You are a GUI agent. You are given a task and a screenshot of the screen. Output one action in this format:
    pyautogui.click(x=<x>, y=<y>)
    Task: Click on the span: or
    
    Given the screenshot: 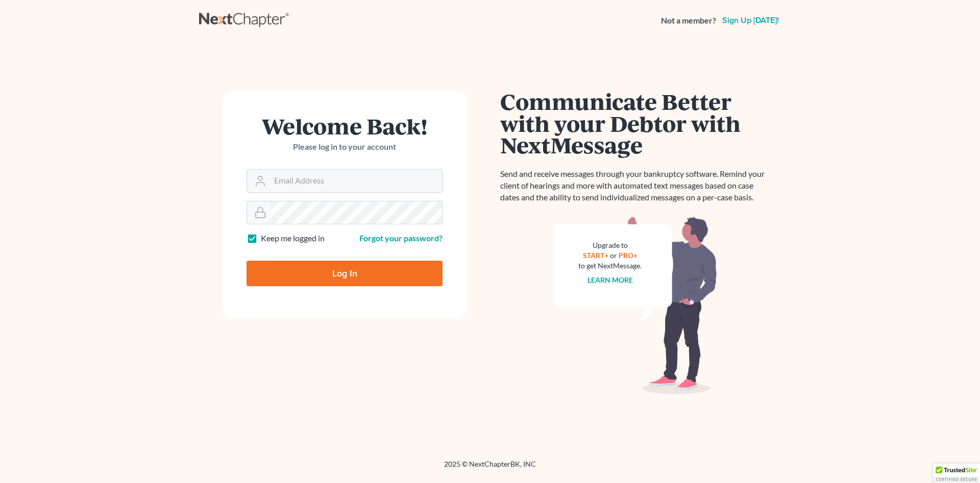 What is the action you would take?
    pyautogui.click(x=613, y=255)
    